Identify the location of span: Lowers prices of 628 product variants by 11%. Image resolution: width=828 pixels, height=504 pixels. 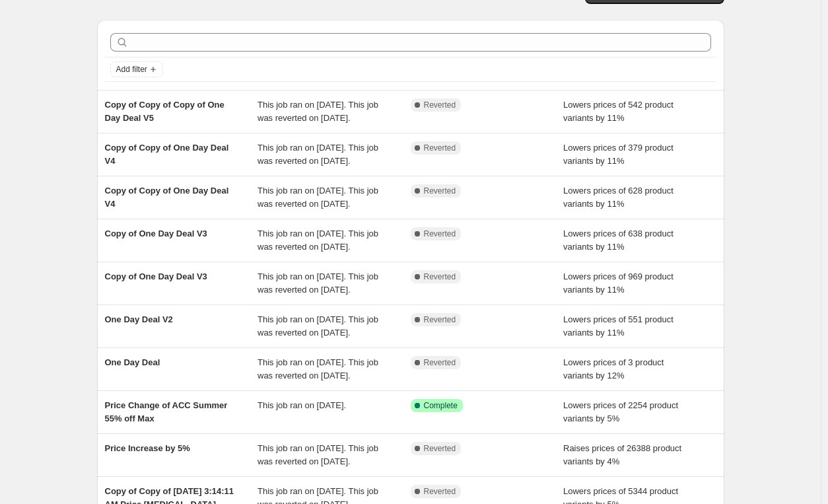
(618, 197).